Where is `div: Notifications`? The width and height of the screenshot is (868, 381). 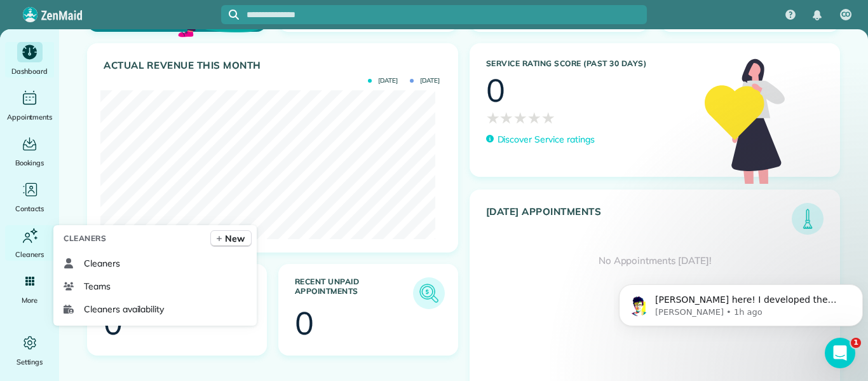 div: Notifications is located at coordinates (818, 16).